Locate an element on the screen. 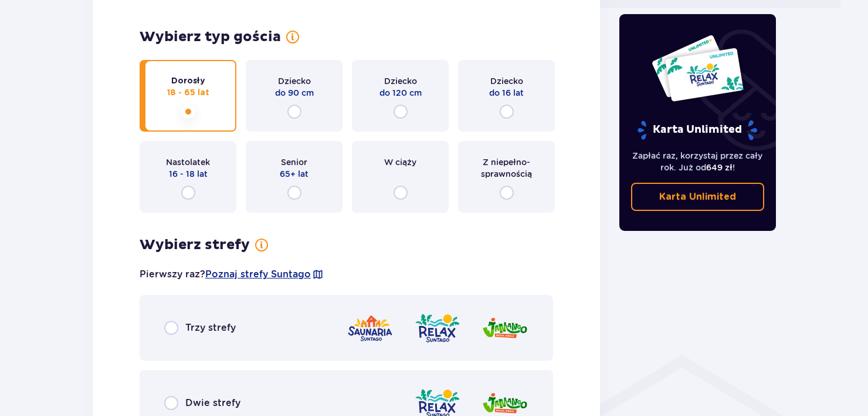 The image size is (868, 416). span: Z niepełno­sprawnością is located at coordinates (506, 168).